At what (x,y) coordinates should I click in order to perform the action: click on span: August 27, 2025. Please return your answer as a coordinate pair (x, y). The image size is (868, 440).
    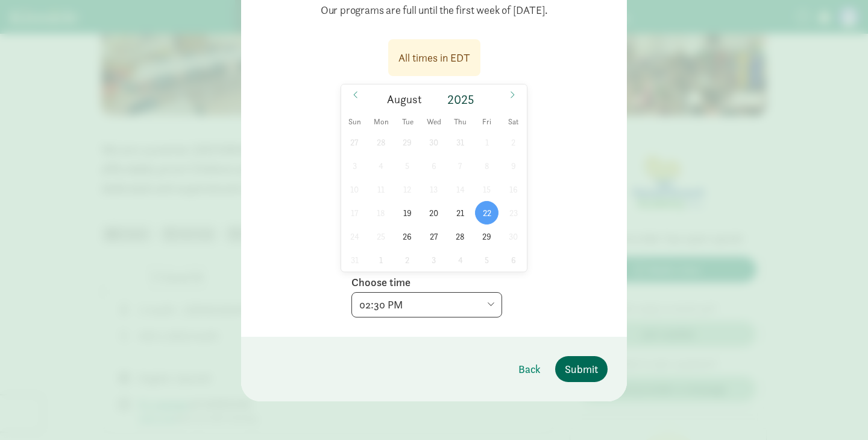
    Looking at the image, I should click on (434, 236).